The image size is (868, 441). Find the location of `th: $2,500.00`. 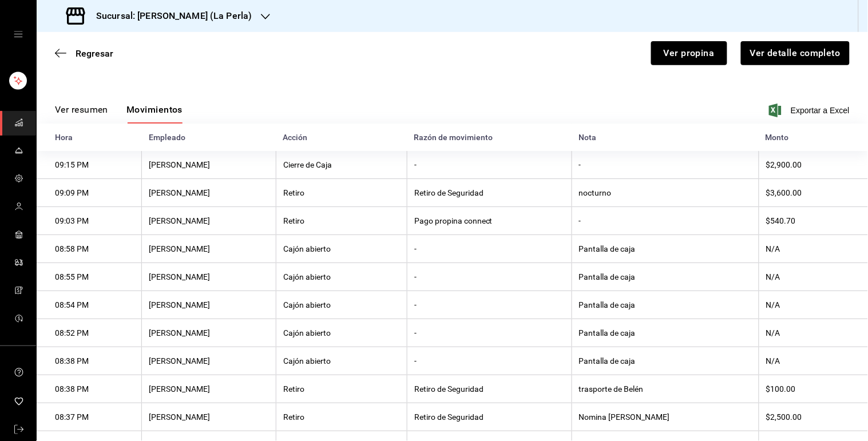

th: $2,500.00 is located at coordinates (813, 417).